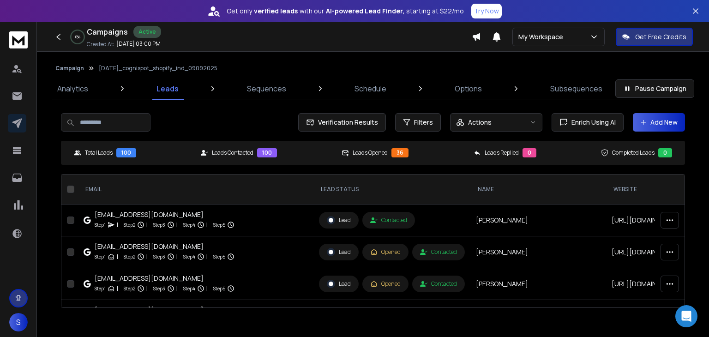 The width and height of the screenshot is (709, 337). Describe the element at coordinates (659, 122) in the screenshot. I see `button: Add New` at that location.